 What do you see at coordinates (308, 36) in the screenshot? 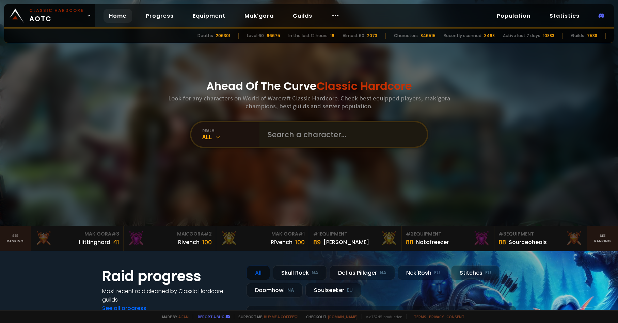
I see `div: In the last 12 hours` at bounding box center [308, 36].